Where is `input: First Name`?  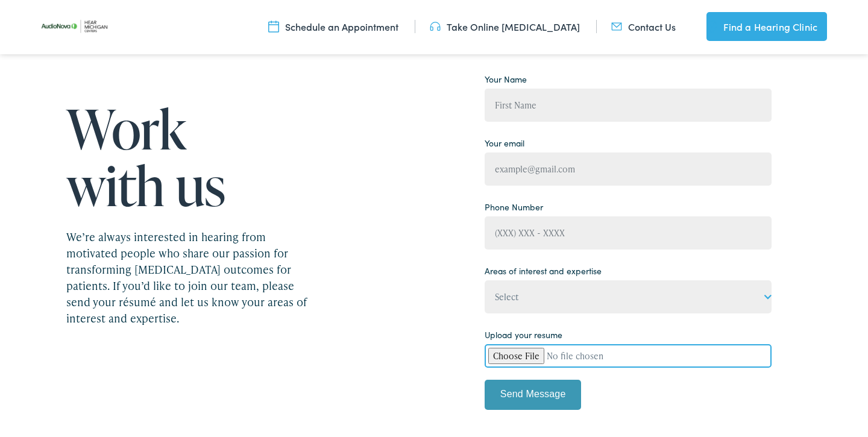 input: First Name is located at coordinates (629, 105).